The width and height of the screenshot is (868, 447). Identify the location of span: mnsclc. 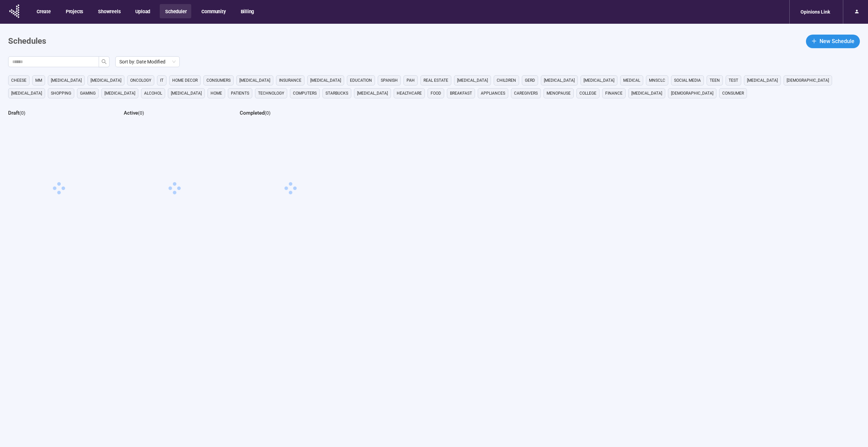
(656, 81).